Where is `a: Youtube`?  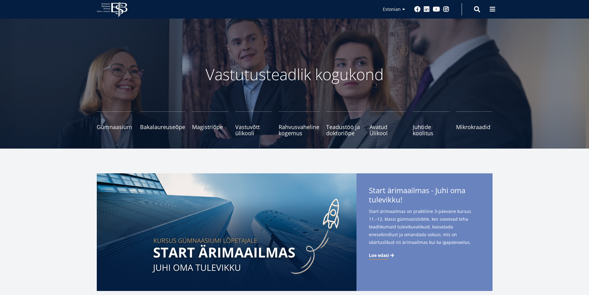 a: Youtube is located at coordinates (436, 9).